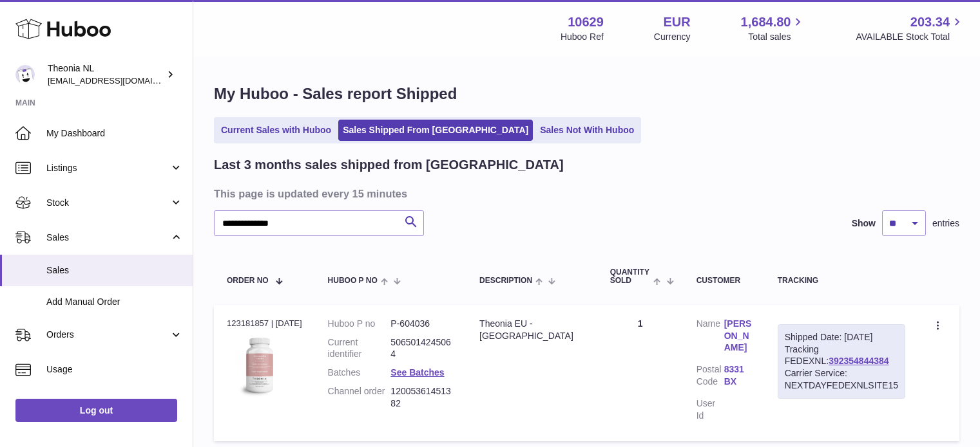 This screenshot has height=447, width=980. Describe the element at coordinates (107, 203) in the screenshot. I see `span: Stock` at that location.